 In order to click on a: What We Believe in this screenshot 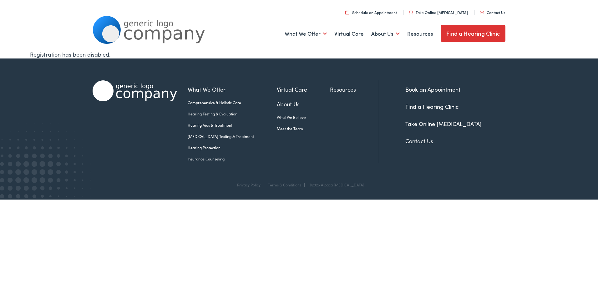, I will do `click(303, 117)`.